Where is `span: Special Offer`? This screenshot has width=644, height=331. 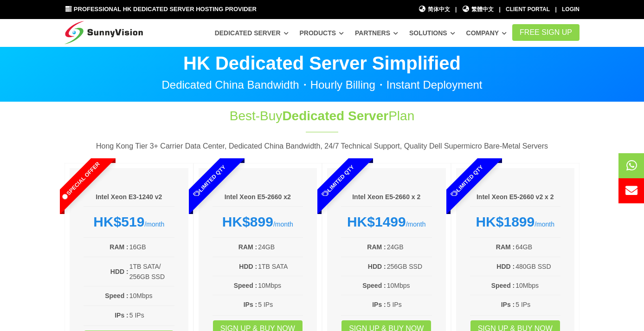 span: Special Offer is located at coordinates (81, 181).